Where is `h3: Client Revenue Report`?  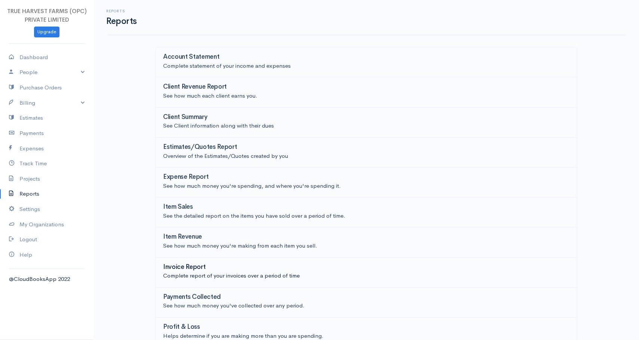 h3: Client Revenue Report is located at coordinates (195, 87).